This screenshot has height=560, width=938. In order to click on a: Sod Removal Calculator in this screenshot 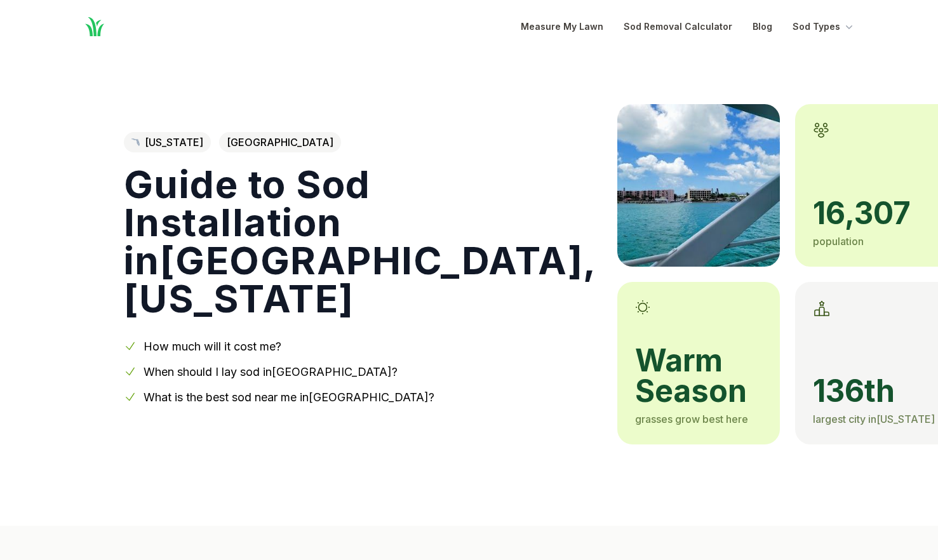, I will do `click(678, 27)`.